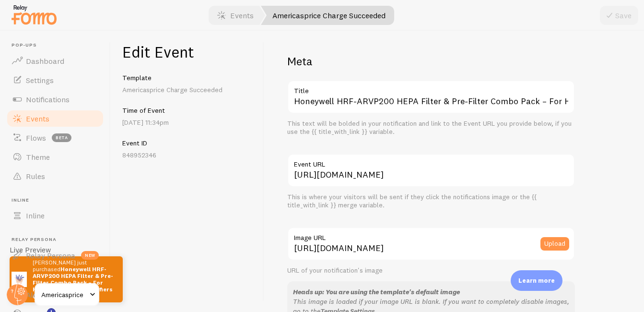 The width and height of the screenshot is (644, 312). I want to click on p: Learn more, so click(537, 281).